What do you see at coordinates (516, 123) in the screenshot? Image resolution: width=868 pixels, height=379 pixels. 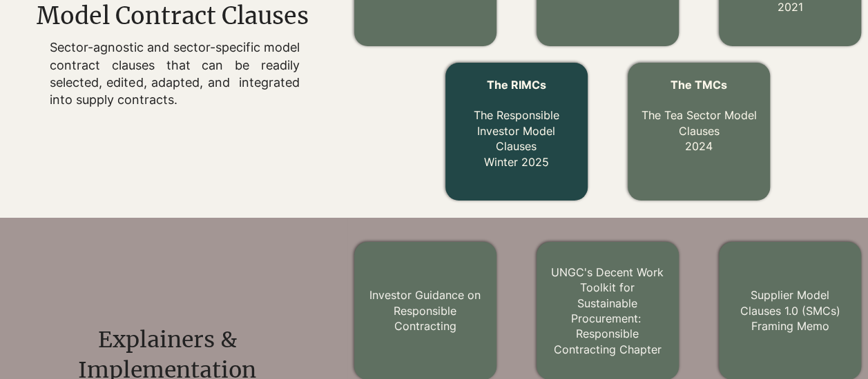 I see `a: The RIMCs The Responsible Investor Model ClausesWinter 2025` at bounding box center [516, 123].